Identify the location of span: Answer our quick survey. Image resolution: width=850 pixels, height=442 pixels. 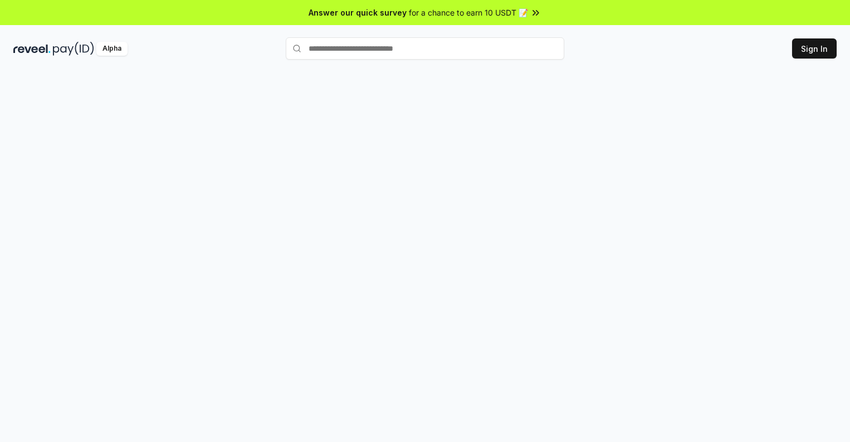
(358, 12).